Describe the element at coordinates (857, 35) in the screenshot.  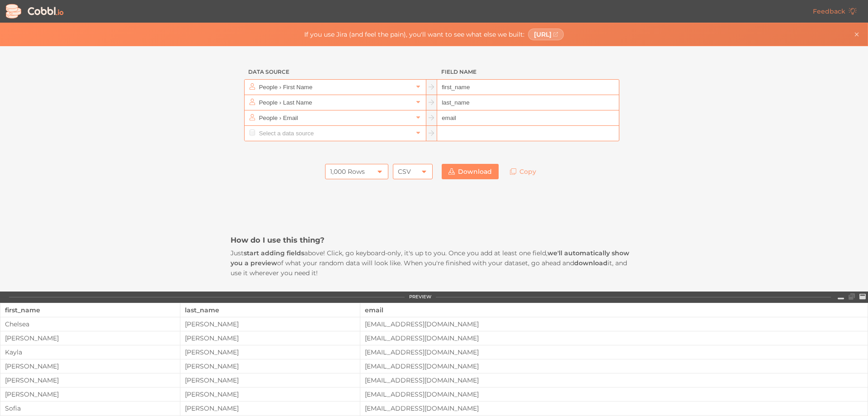
I see `button: Close banner` at that location.